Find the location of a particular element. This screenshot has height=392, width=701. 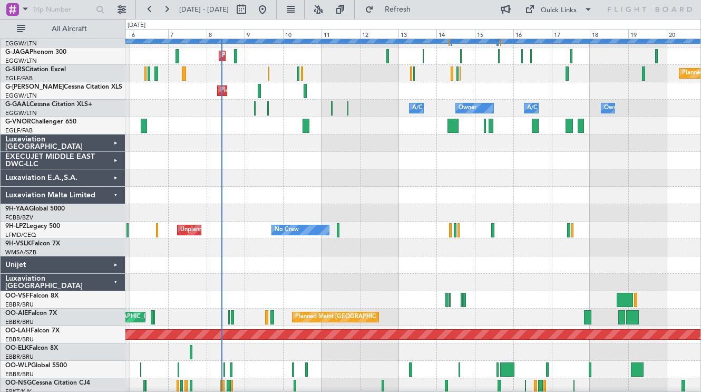

span: G-SIRS is located at coordinates (15, 70).